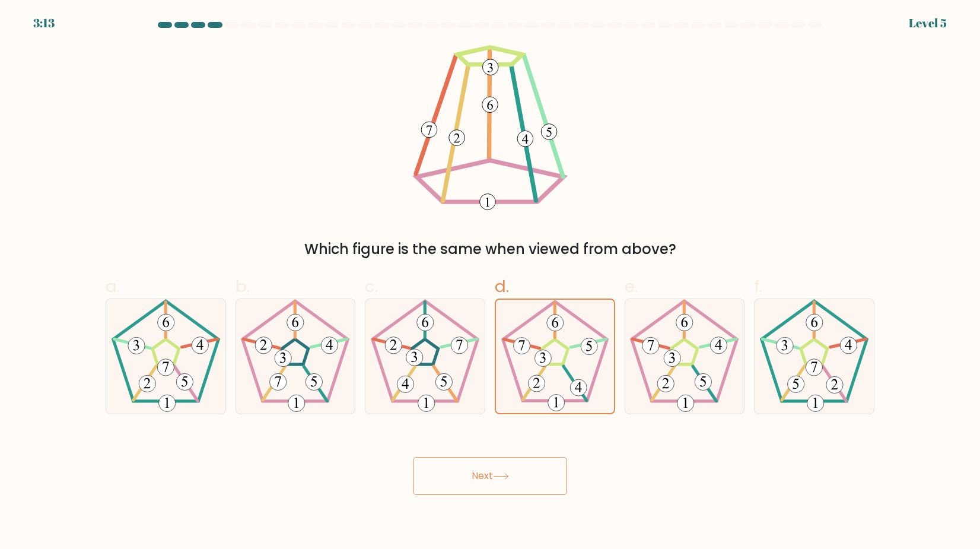 This screenshot has width=980, height=549. Describe the element at coordinates (502, 286) in the screenshot. I see `span: d.` at that location.